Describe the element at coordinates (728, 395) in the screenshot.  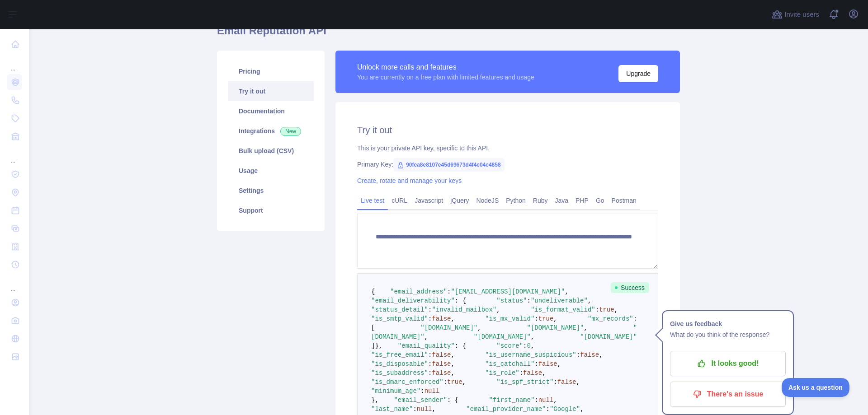
I see `p: There's an issue` at that location.